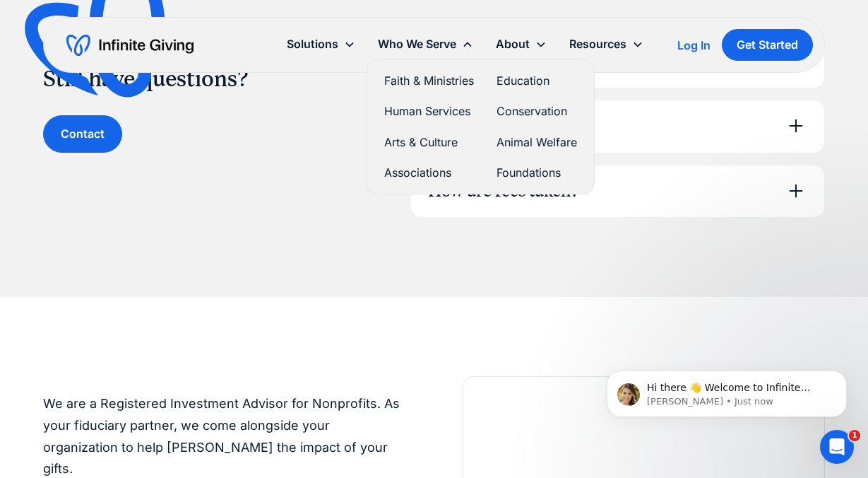 Image resolution: width=868 pixels, height=478 pixels. What do you see at coordinates (429, 142) in the screenshot?
I see `a: Arts & Culture` at bounding box center [429, 142].